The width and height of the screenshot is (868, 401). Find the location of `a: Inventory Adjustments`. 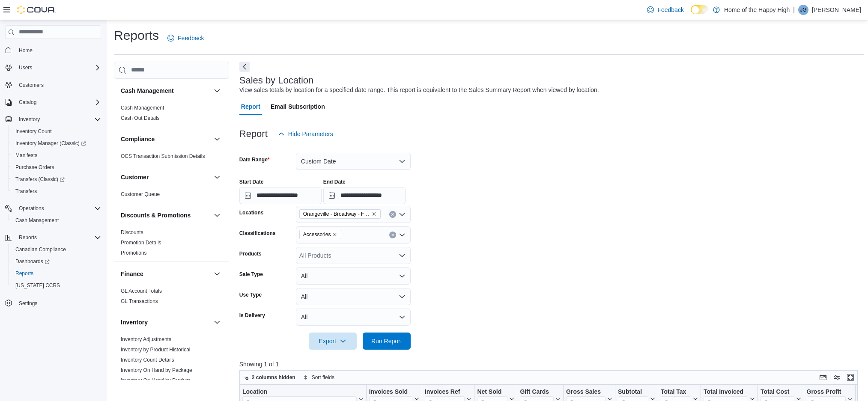

a: Inventory Adjustments is located at coordinates (146, 340).